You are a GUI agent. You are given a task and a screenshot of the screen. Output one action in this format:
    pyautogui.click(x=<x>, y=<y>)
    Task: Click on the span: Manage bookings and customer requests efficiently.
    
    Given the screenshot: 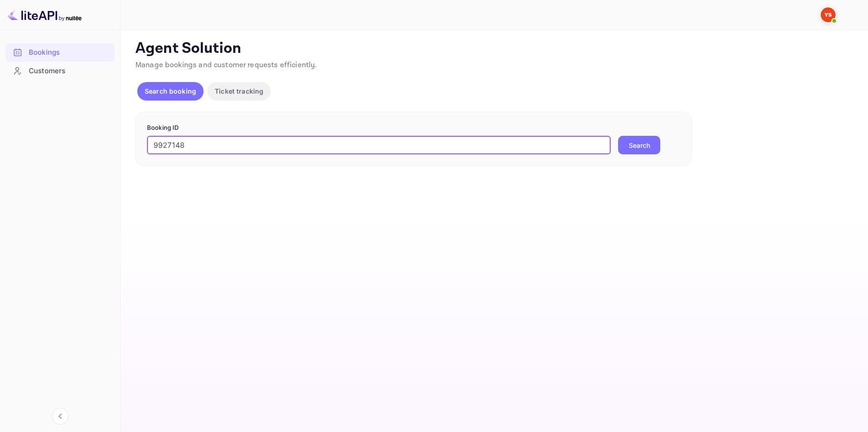 What is the action you would take?
    pyautogui.click(x=227, y=65)
    